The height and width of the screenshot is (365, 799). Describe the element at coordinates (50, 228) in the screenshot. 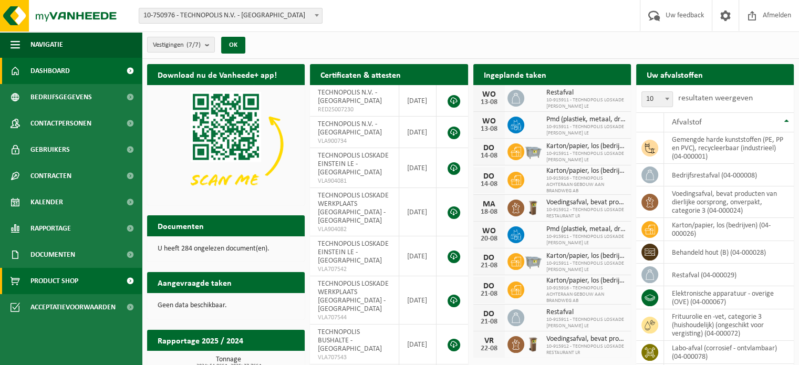

I see `span: Rapportage` at that location.